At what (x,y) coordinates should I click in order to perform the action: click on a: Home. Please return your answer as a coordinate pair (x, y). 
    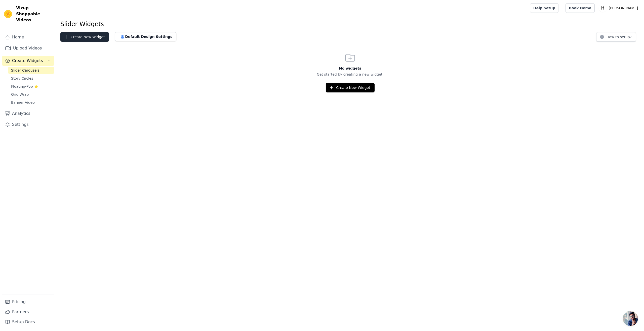
    Looking at the image, I should click on (28, 37).